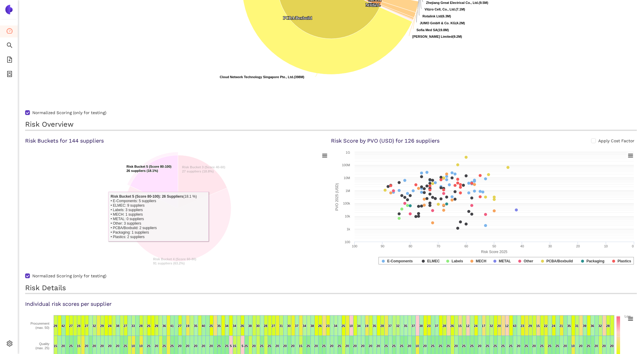  Describe the element at coordinates (68, 304) in the screenshot. I see `span: Individual risk scores per supplier` at that location.